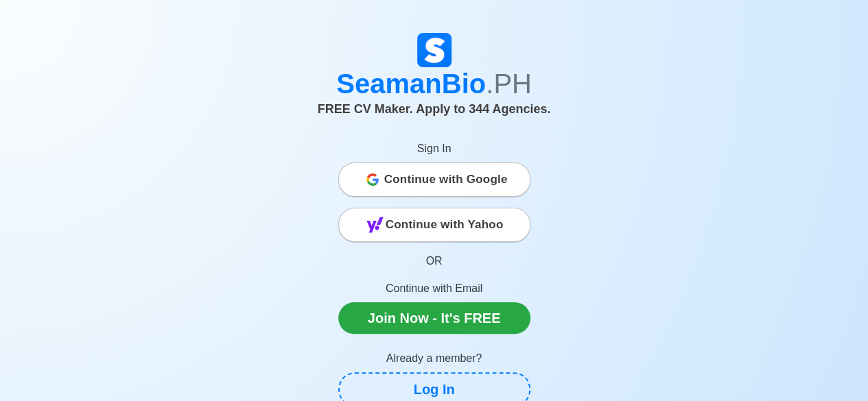  What do you see at coordinates (434, 180) in the screenshot?
I see `button: Continue with Google` at bounding box center [434, 180].